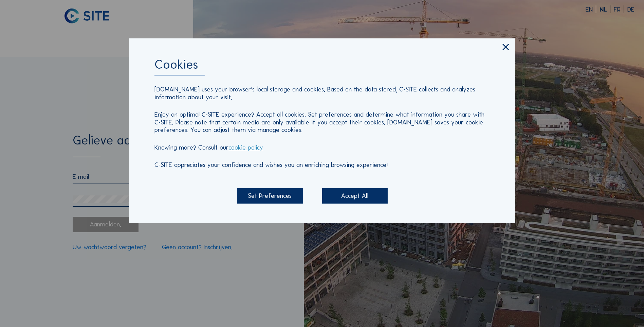 The image size is (644, 327). What do you see at coordinates (270, 196) in the screenshot?
I see `div: Set Preferences` at bounding box center [270, 196].